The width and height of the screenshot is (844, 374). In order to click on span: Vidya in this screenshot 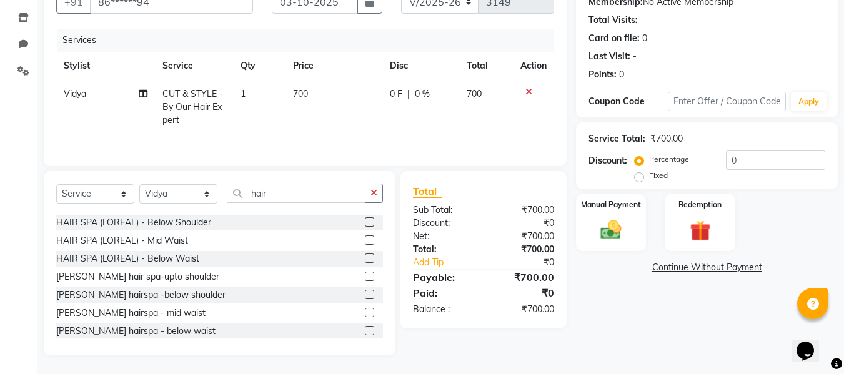, I will do `click(75, 94)`.